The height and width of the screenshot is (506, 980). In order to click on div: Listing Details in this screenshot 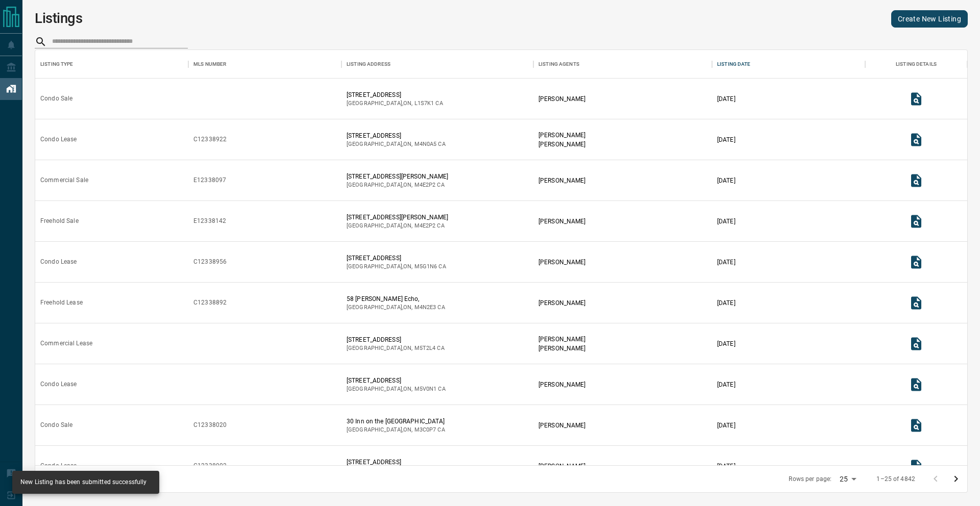, I will do `click(916, 64)`.